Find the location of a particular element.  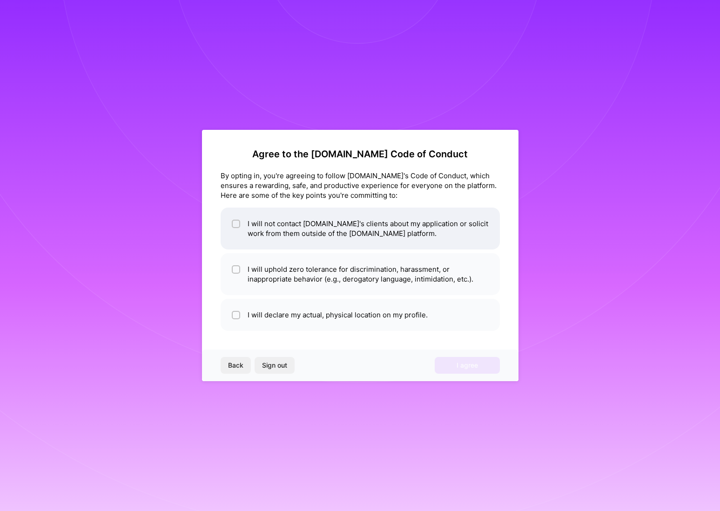

span: Back is located at coordinates (236, 365).